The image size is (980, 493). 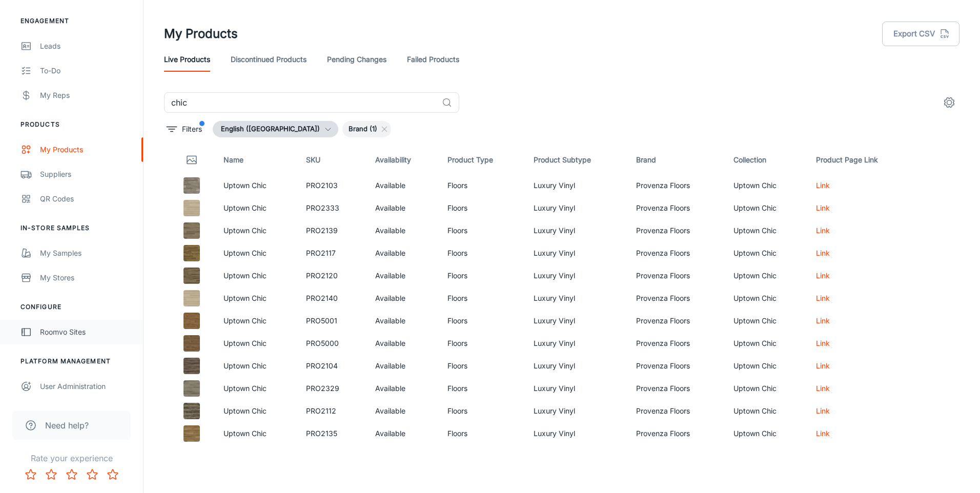 I want to click on td: PRO5000, so click(x=332, y=343).